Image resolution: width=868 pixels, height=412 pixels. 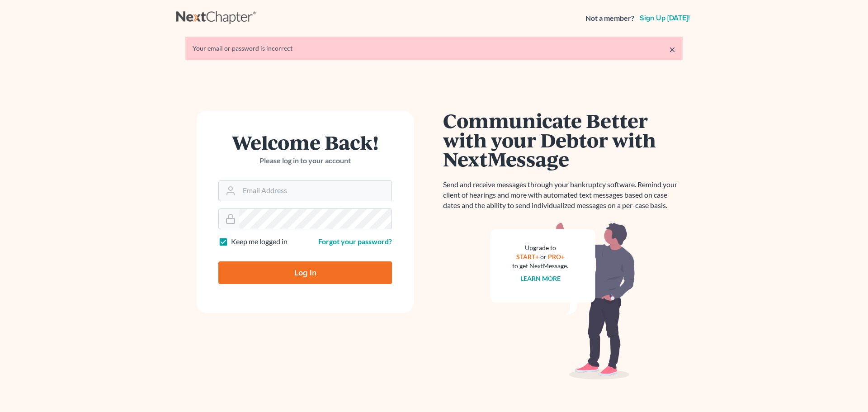 I want to click on label: Keep me logged in, so click(x=259, y=241).